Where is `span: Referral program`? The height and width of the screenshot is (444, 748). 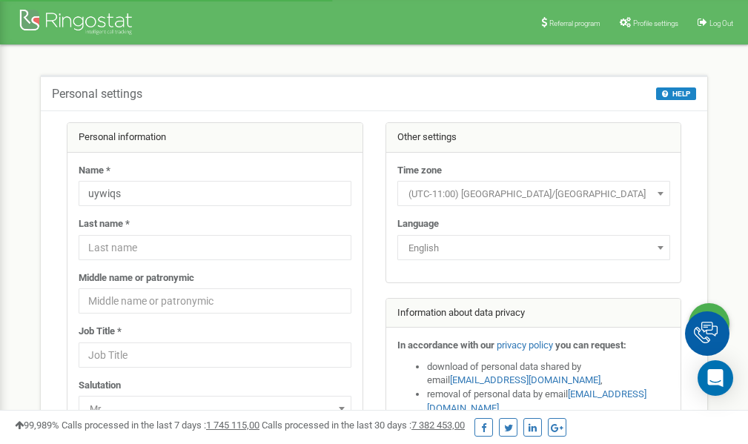 span: Referral program is located at coordinates (574, 23).